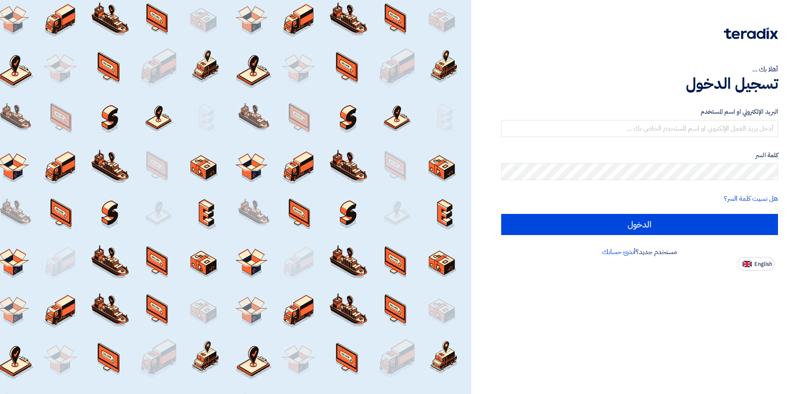 The height and width of the screenshot is (394, 808). What do you see at coordinates (639, 69) in the screenshot?
I see `div: أهلا بك ...` at bounding box center [639, 69].